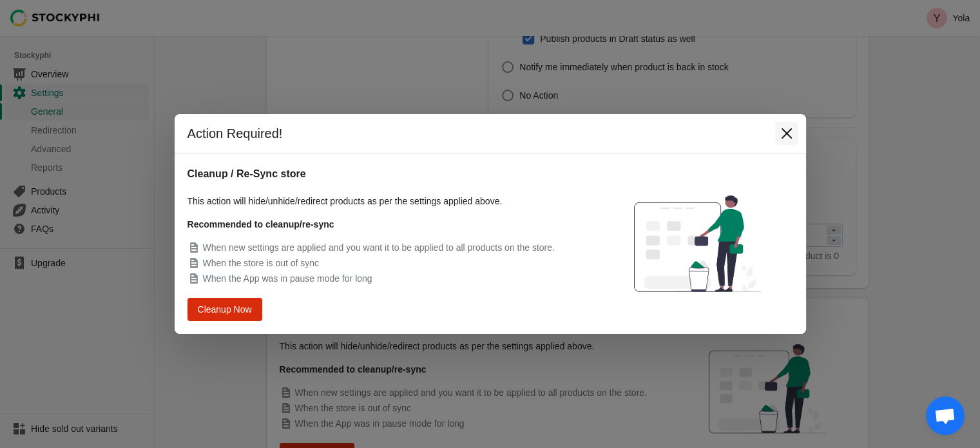 Image resolution: width=980 pixels, height=448 pixels. Describe the element at coordinates (475, 133) in the screenshot. I see `h2: Action Required!` at that location.